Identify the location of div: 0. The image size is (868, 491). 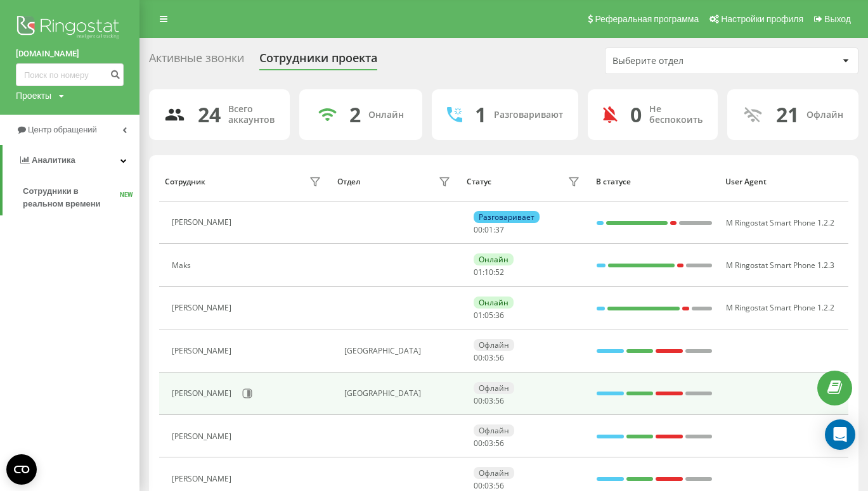
(636, 114).